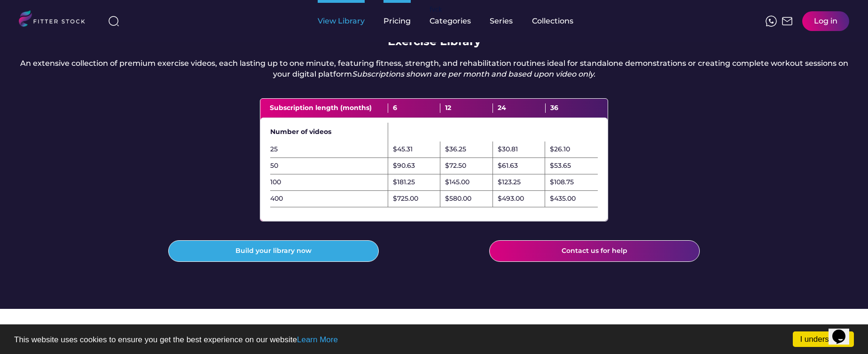 The width and height of the screenshot is (868, 354). I want to click on div: $61.63, so click(507, 166).